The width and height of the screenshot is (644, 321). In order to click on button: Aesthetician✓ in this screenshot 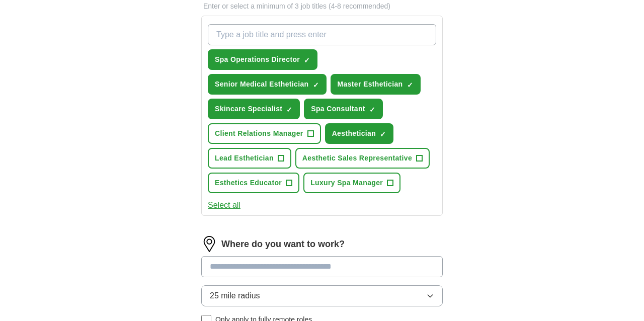, I will do `click(359, 133)`.